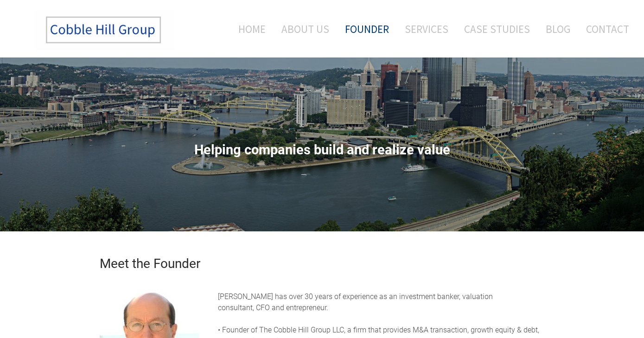  I want to click on span: Helping companies build and realize value, so click(322, 150).